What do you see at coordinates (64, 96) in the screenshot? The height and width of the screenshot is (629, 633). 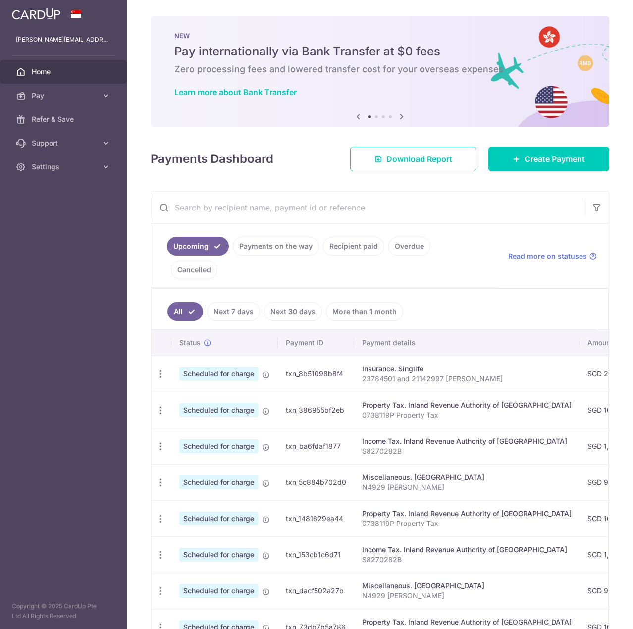 I see `span: Pay` at bounding box center [64, 96].